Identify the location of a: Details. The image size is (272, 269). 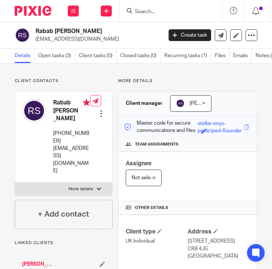
(25, 56).